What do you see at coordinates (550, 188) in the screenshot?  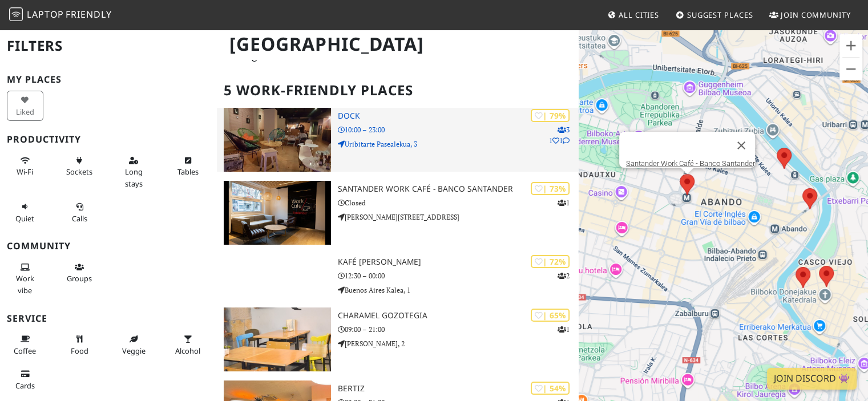 I see `div: | 73%` at bounding box center [550, 188].